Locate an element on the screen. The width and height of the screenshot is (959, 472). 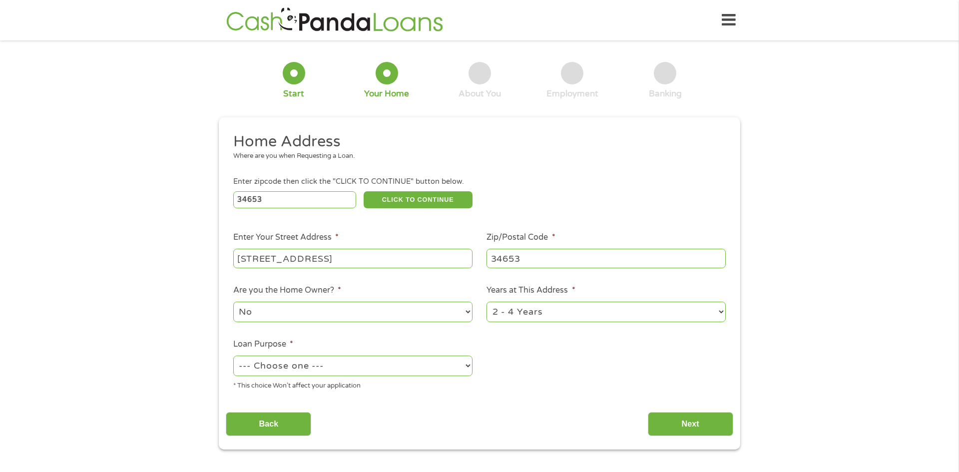
div: Where are you when Requesting a Loan. is located at coordinates (476, 156).